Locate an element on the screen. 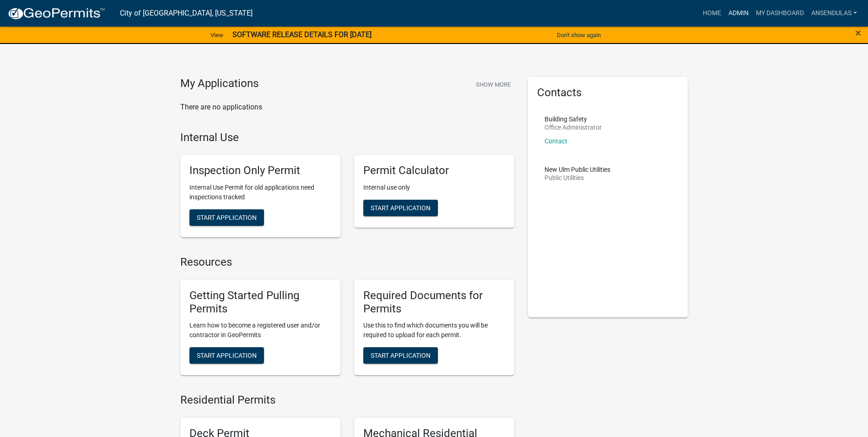  a: My Dashboard is located at coordinates (780, 14).